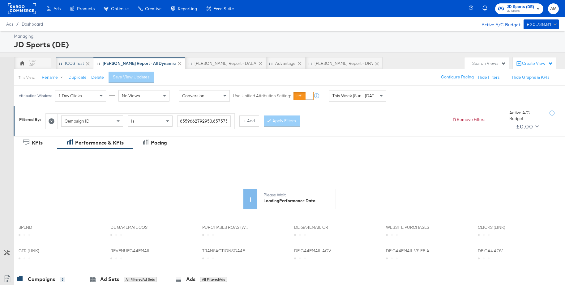  I want to click on div: Filtered By:, so click(30, 120).